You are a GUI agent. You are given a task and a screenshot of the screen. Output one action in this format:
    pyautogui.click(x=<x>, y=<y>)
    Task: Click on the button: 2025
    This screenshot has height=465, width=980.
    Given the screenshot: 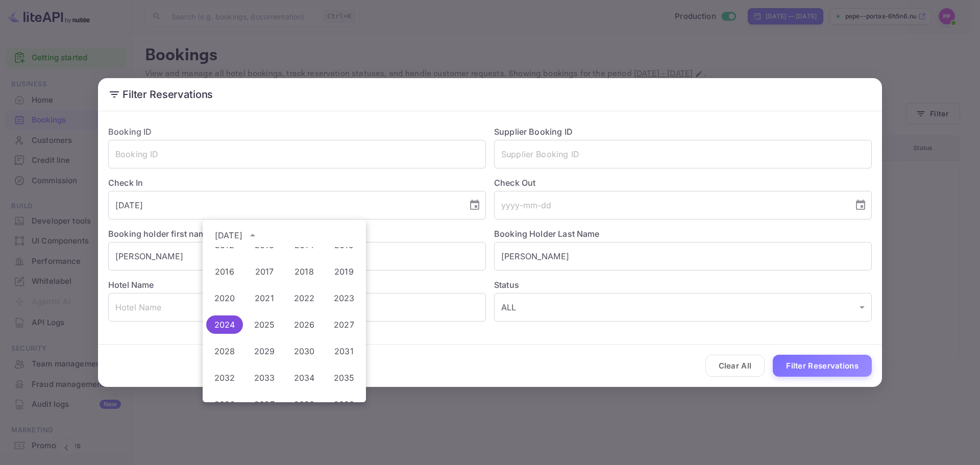 What is the action you would take?
    pyautogui.click(x=265, y=325)
    